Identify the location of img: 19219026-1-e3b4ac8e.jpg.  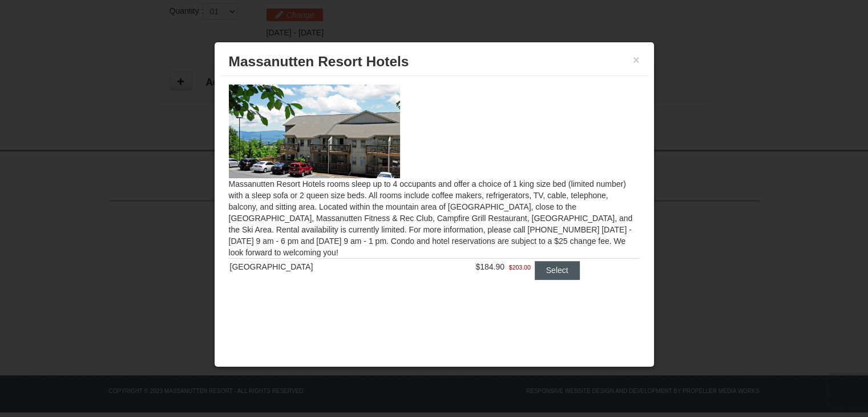
(315, 132).